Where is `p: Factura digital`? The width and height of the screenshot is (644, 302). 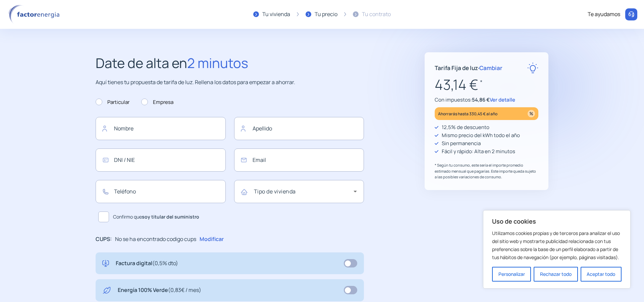
p: Factura digital is located at coordinates (147, 263).